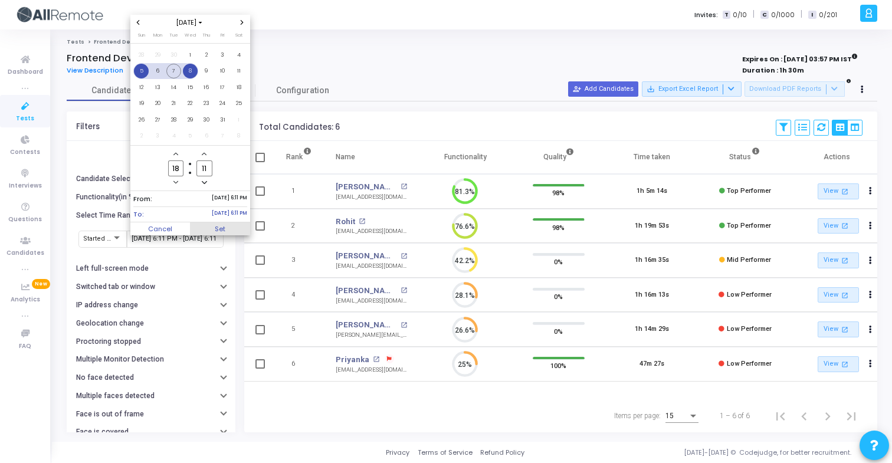 The height and width of the screenshot is (463, 892). I want to click on span: Fri, so click(222, 35).